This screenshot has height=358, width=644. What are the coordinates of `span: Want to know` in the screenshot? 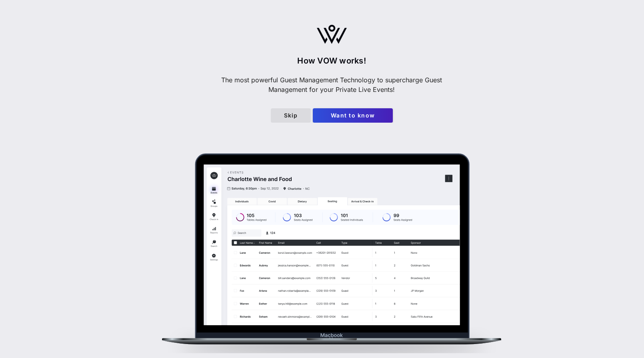 It's located at (353, 115).